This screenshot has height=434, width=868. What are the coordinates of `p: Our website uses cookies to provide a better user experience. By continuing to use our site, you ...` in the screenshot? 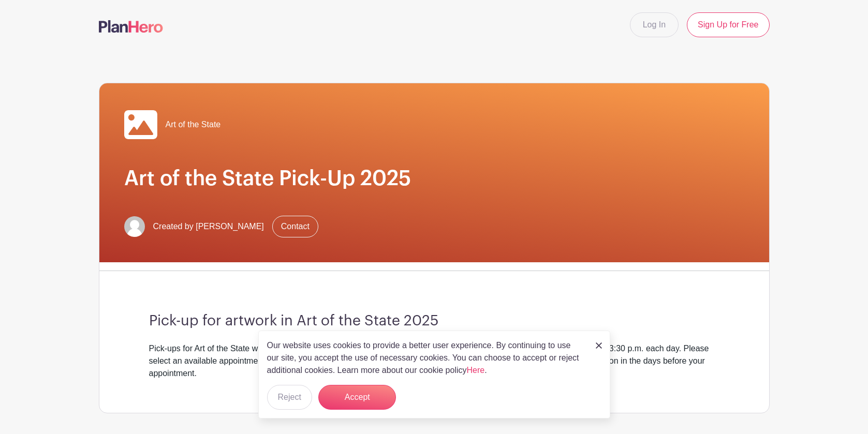 It's located at (426, 358).